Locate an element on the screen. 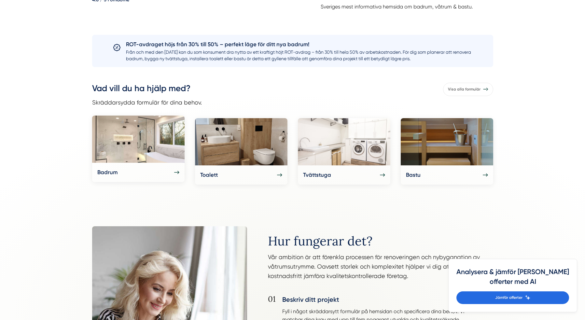 This screenshot has width=585, height=320. h5: Toalett is located at coordinates (209, 175).